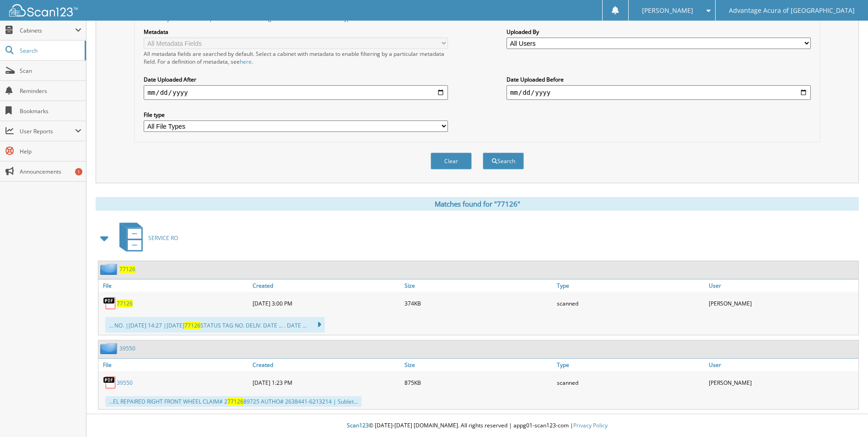 Image resolution: width=868 pixels, height=437 pixels. Describe the element at coordinates (43, 10) in the screenshot. I see `img: scan123-logo-white.svg` at that location.